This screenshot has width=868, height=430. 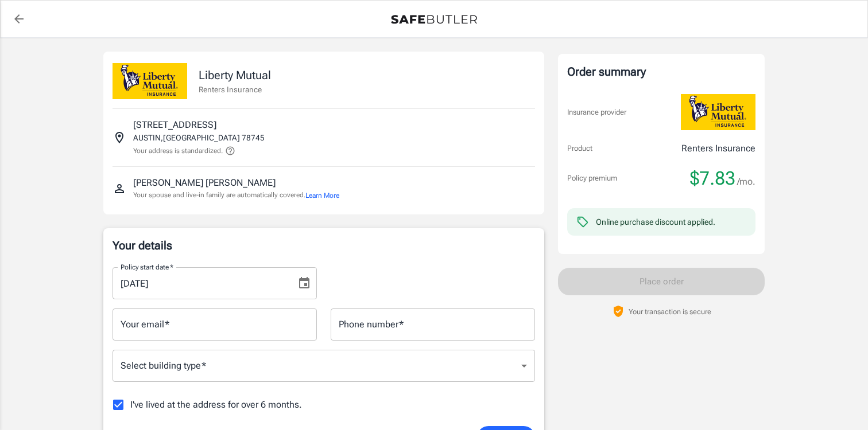 What do you see at coordinates (592, 178) in the screenshot?
I see `p: Policy premium` at bounding box center [592, 178].